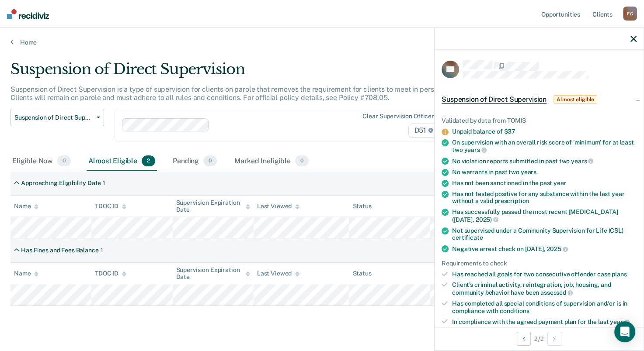 This screenshot has height=351, width=644. What do you see at coordinates (539, 338) in the screenshot?
I see `div: 2 / 2` at bounding box center [539, 338].